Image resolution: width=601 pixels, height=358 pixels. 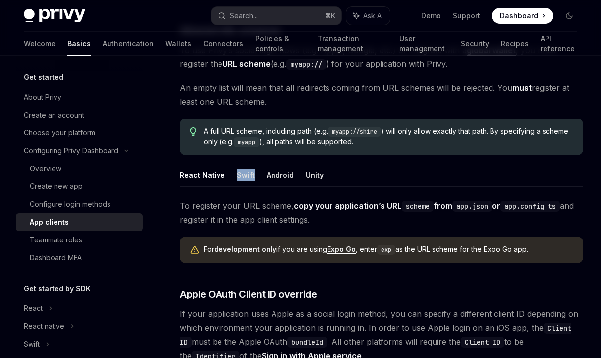 What do you see at coordinates (246, 142) in the screenshot?
I see `code: myapp` at bounding box center [246, 142].